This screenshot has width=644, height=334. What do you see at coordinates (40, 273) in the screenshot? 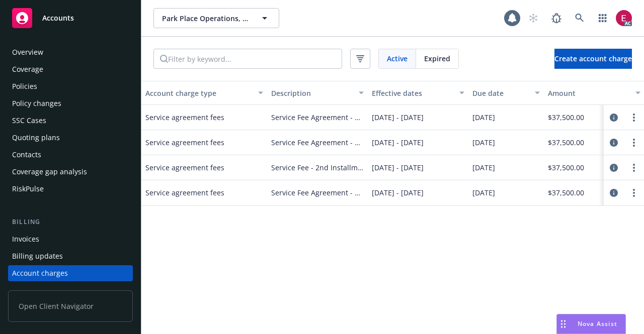
I see `div: Account charges` at bounding box center [40, 273].